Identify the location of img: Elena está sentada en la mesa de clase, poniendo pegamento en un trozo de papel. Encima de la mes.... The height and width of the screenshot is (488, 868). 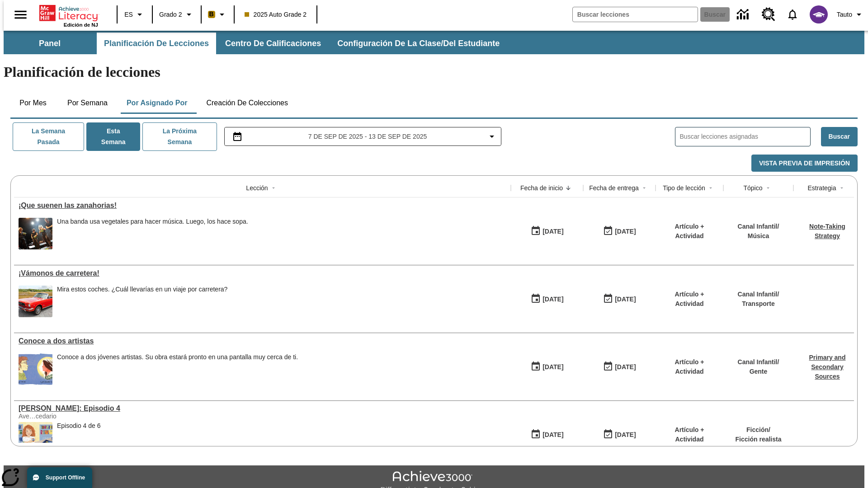
(35, 438).